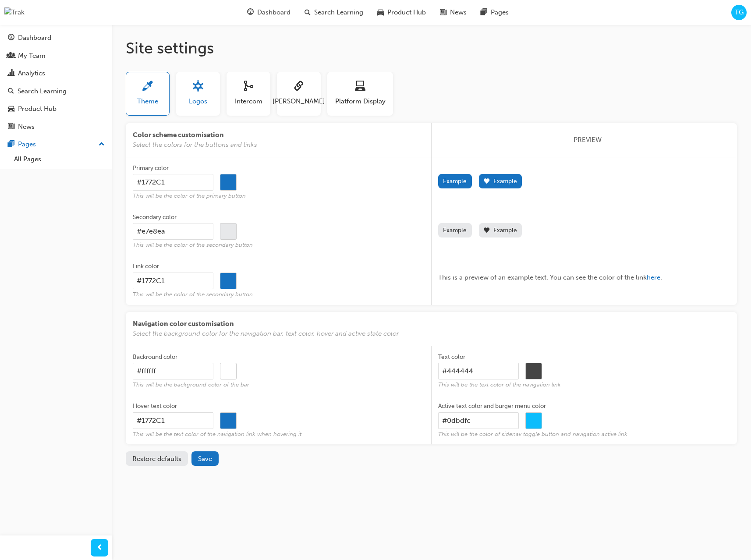 Image resolution: width=751 pixels, height=560 pixels. Describe the element at coordinates (155, 406) in the screenshot. I see `div: Hover text color` at that location.